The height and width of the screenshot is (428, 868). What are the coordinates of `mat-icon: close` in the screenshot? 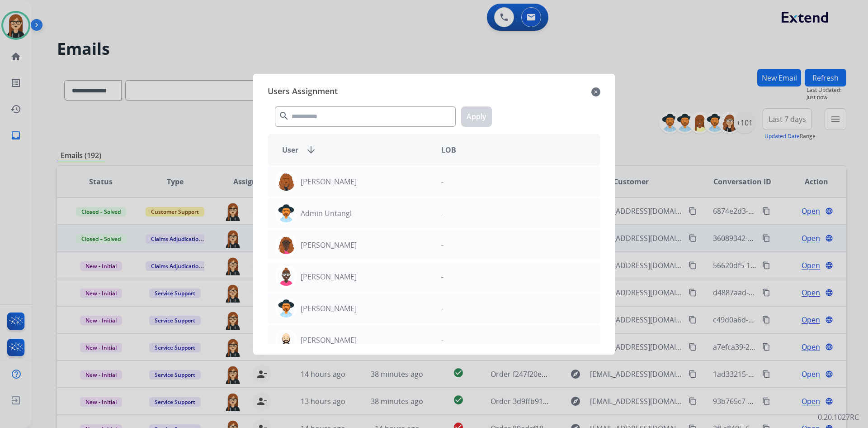 It's located at (596, 92).